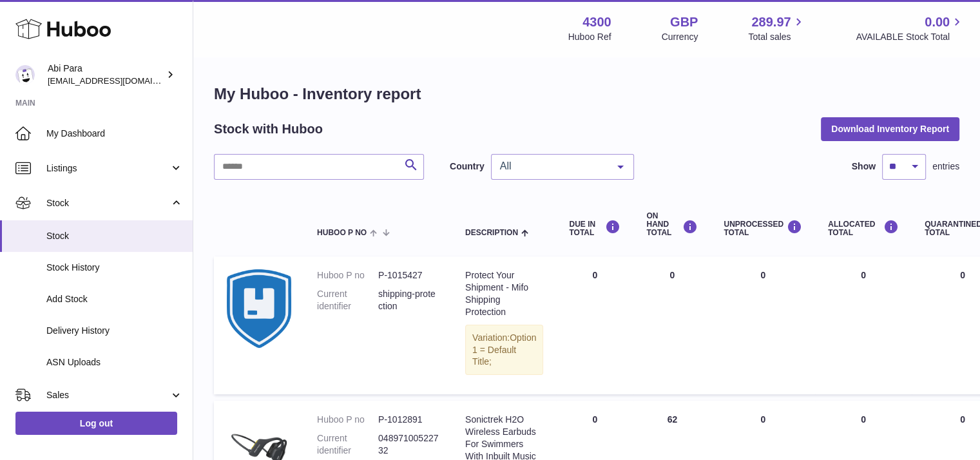 This screenshot has height=460, width=980. Describe the element at coordinates (909, 37) in the screenshot. I see `span: AVAILABLE Stock Total` at that location.